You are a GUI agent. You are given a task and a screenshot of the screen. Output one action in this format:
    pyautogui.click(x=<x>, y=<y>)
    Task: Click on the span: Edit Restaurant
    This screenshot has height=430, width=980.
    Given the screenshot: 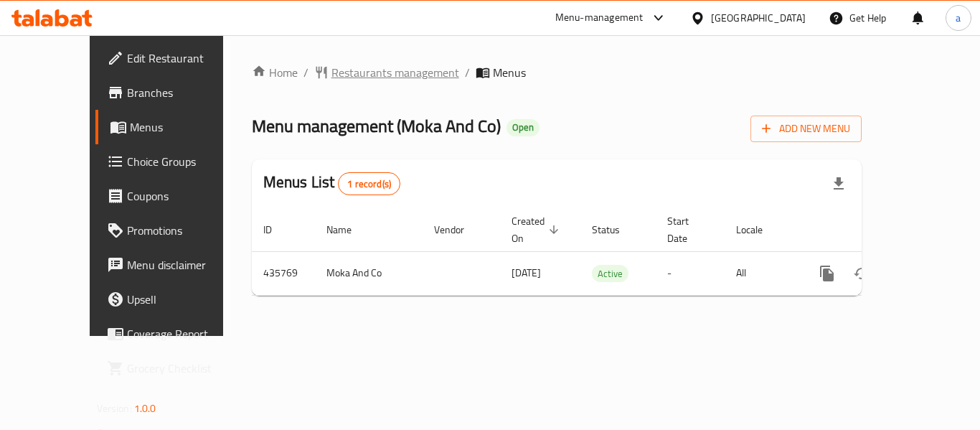 What is the action you would take?
    pyautogui.click(x=184, y=59)
    